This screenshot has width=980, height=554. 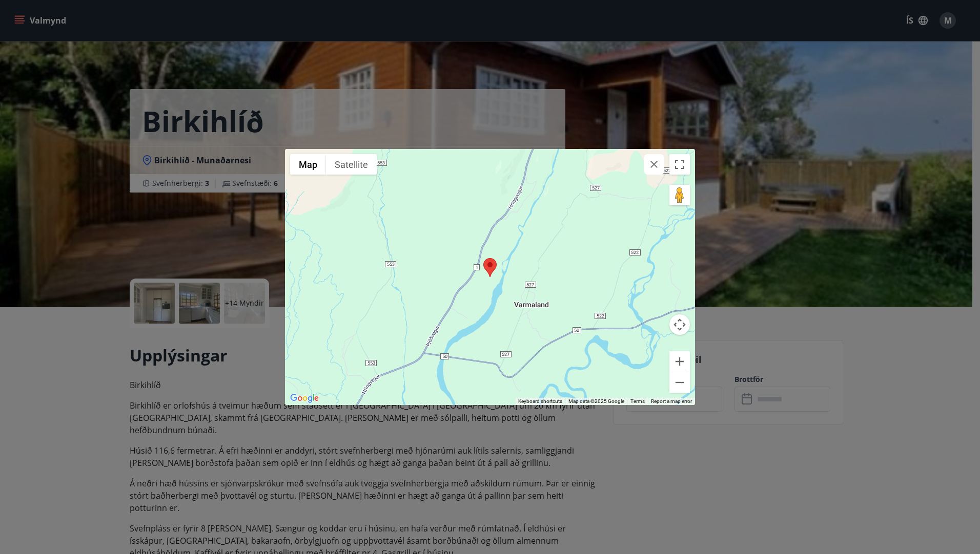 I want to click on button: Toggle fullscreen view, so click(x=680, y=165).